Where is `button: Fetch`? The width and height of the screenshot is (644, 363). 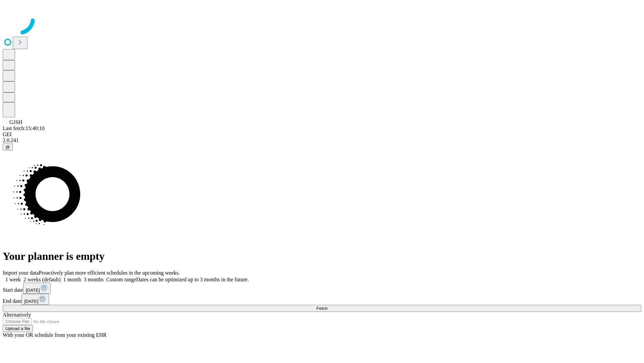
button: Fetch is located at coordinates (322, 308).